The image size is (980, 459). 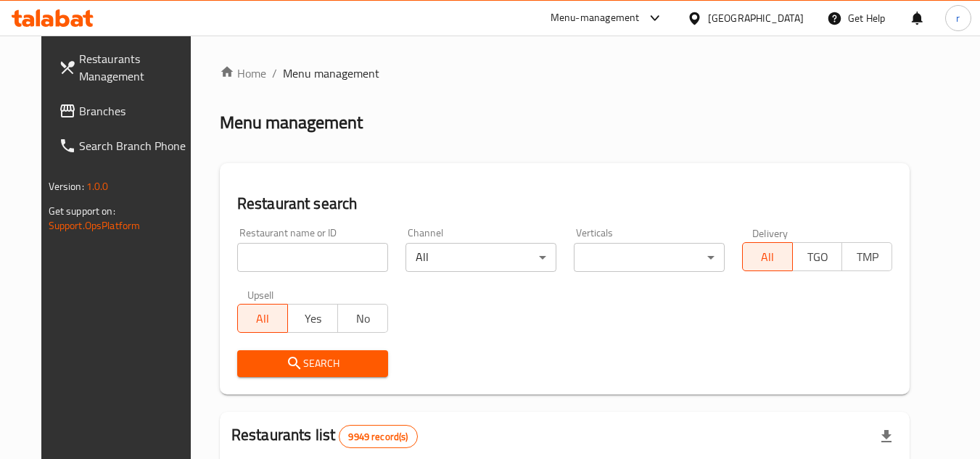 I want to click on span: Search, so click(x=312, y=363).